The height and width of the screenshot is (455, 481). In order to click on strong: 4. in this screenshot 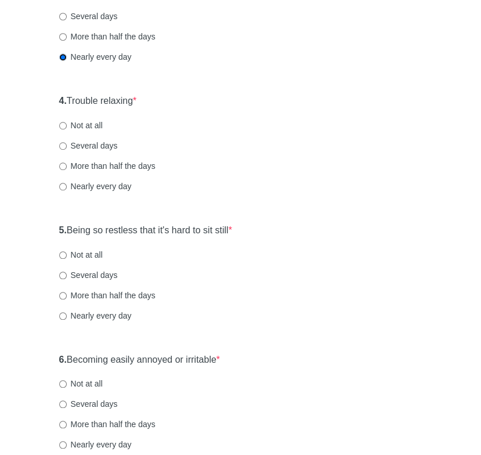, I will do `click(63, 100)`.